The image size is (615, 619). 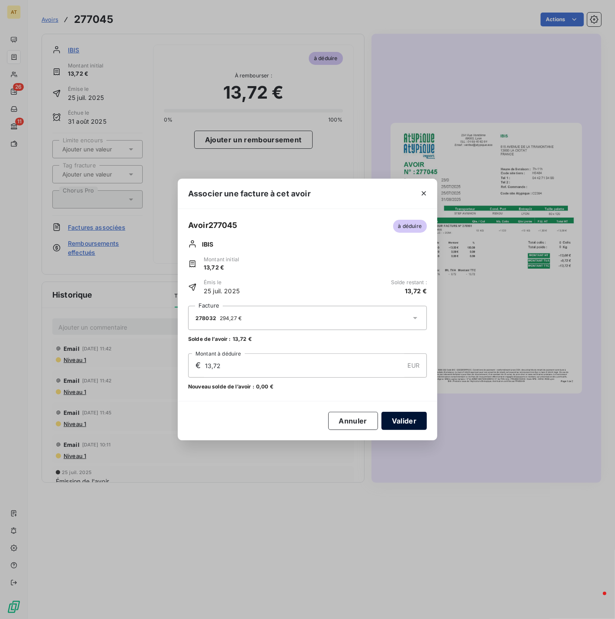 What do you see at coordinates (409, 282) in the screenshot?
I see `span: Solde restant :` at bounding box center [409, 282].